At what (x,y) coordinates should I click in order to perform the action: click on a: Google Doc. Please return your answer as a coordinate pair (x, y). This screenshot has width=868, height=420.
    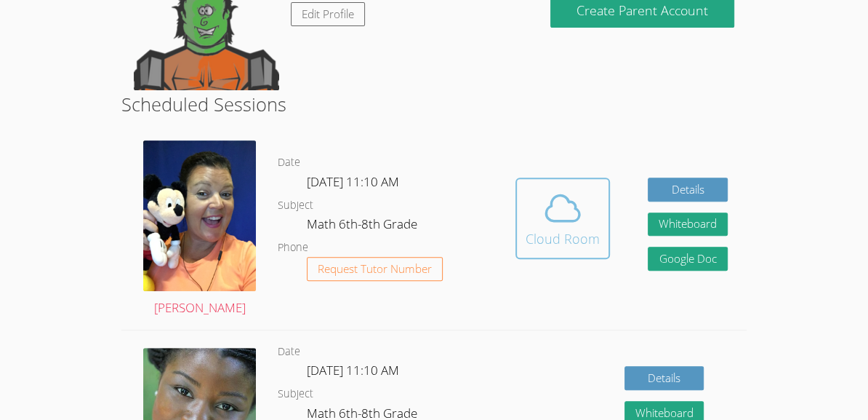
    Looking at the image, I should click on (688, 258).